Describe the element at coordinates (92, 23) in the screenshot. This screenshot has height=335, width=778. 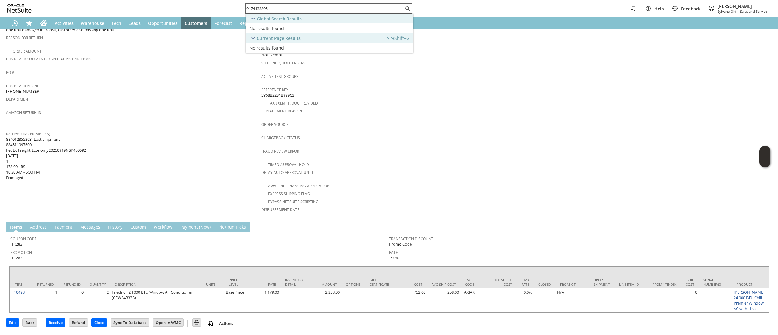
I see `span: Warehouse` at that location.